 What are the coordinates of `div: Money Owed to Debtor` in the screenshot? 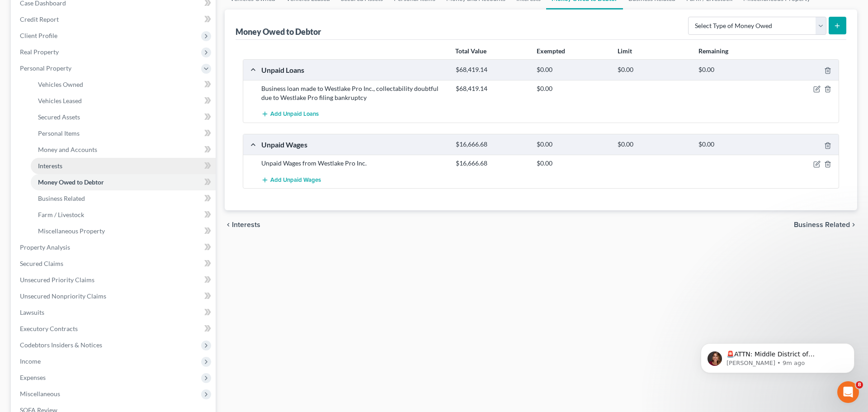 It's located at (279, 32).